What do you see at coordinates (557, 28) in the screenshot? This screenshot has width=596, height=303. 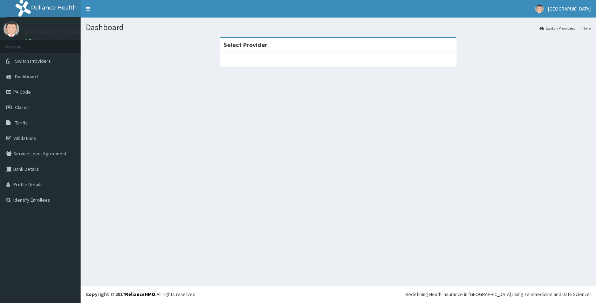 I see `a: Switch Providers` at bounding box center [557, 28].